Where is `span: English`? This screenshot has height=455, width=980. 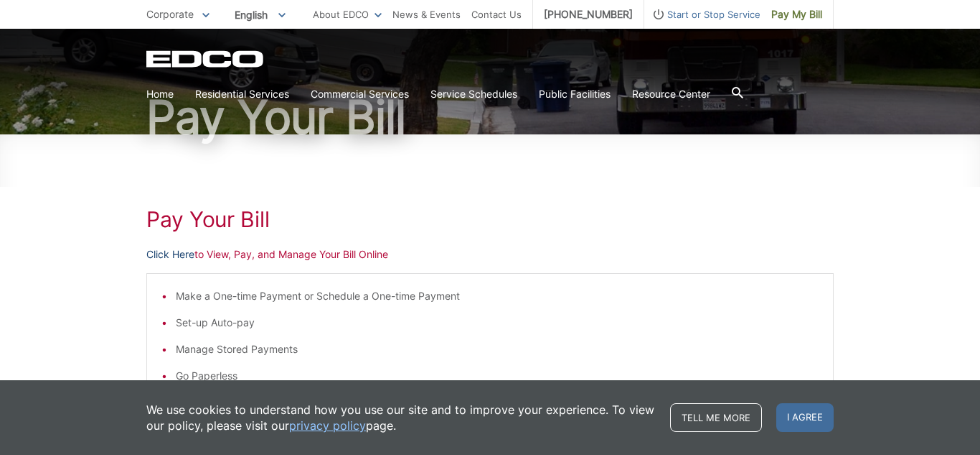
span: English is located at coordinates (260, 14).